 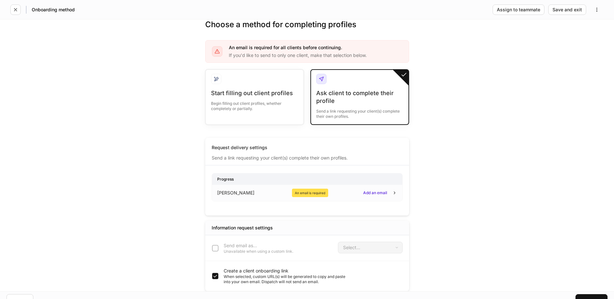 What do you see at coordinates (285, 271) in the screenshot?
I see `p: Create a client onboarding link` at bounding box center [285, 271].